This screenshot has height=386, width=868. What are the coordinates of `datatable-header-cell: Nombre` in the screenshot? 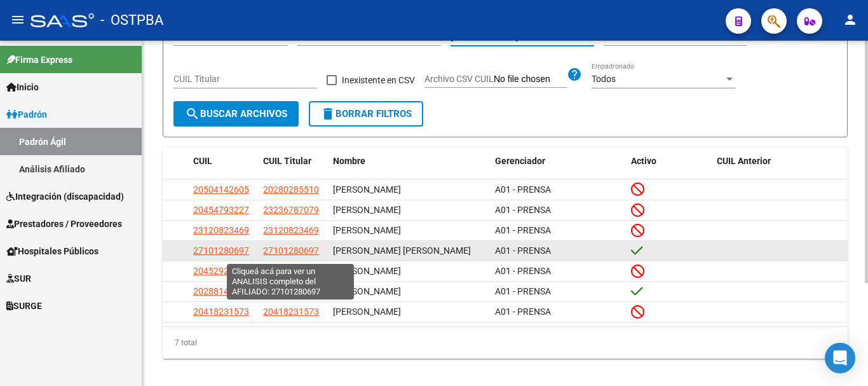 It's located at (409, 160).